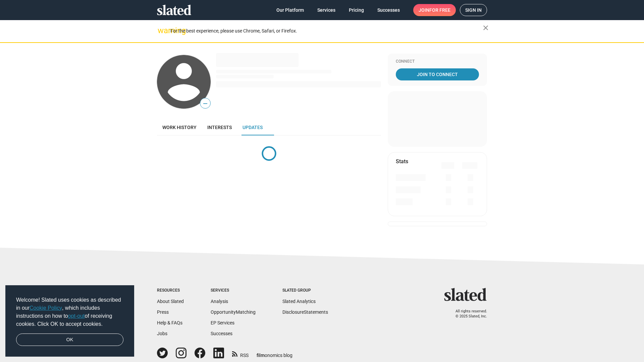 This screenshot has width=644, height=362. What do you see at coordinates (220, 301) in the screenshot?
I see `a: Analysis` at bounding box center [220, 301].